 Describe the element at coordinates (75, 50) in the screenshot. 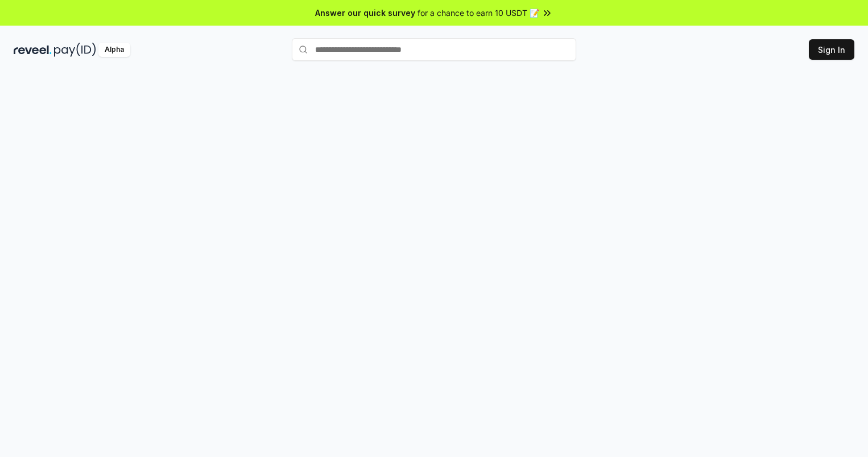

I see `img: pay_id` at that location.